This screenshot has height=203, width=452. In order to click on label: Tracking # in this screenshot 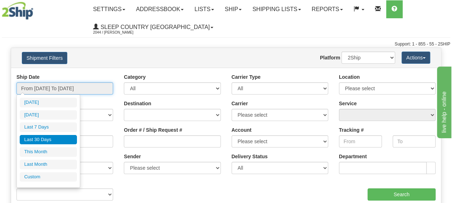, I will do `click(351, 130)`.